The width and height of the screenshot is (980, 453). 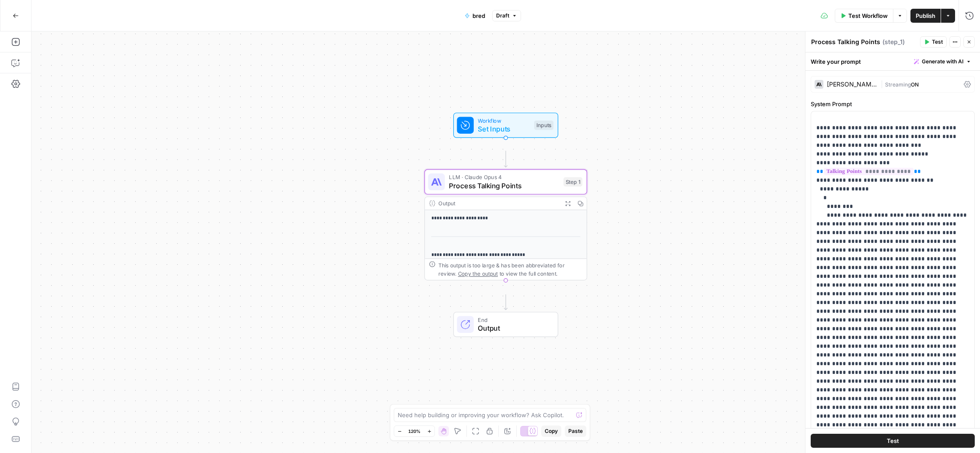 What do you see at coordinates (551, 431) in the screenshot?
I see `span: Copy` at bounding box center [551, 431].